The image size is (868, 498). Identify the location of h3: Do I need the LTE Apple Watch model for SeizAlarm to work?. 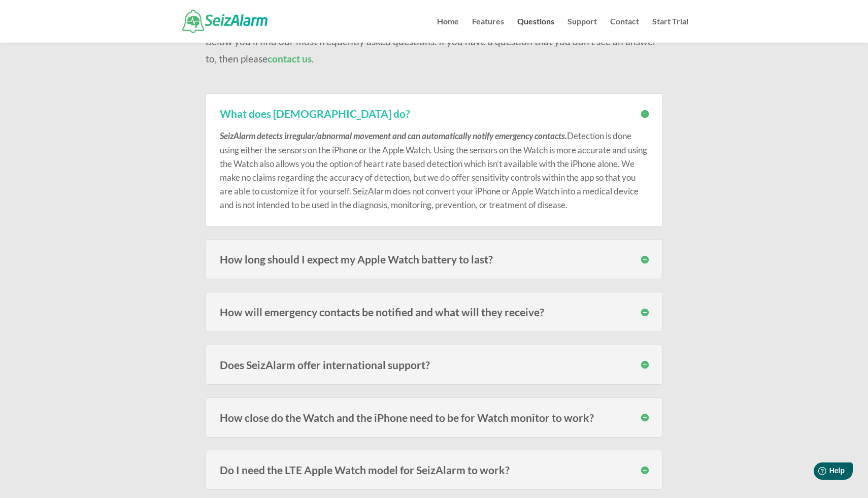
(434, 469).